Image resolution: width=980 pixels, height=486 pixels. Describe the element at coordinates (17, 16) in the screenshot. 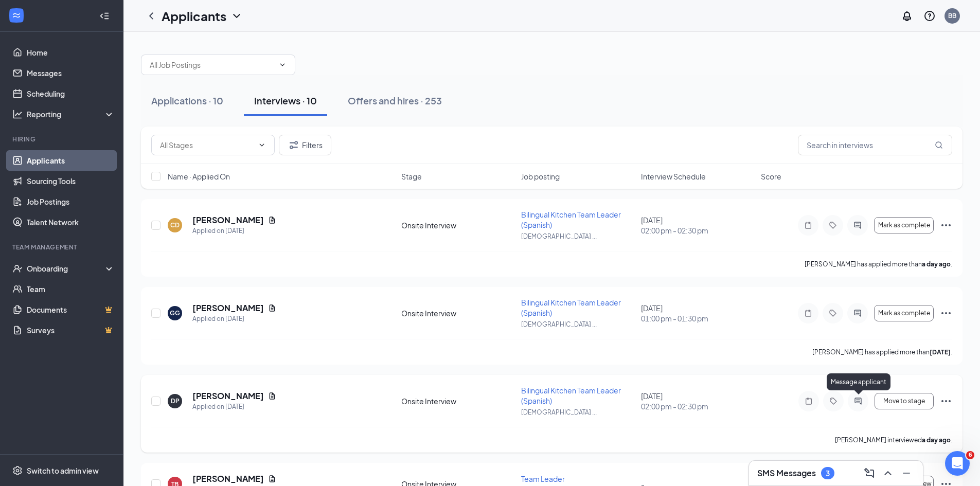

I see `svg: WorkstreamLogo` at that location.